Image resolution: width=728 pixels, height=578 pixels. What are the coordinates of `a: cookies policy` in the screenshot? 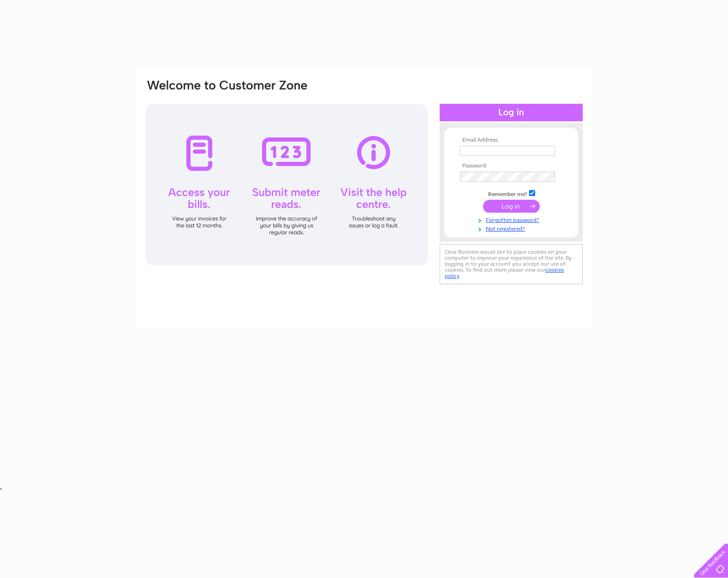 It's located at (504, 272).